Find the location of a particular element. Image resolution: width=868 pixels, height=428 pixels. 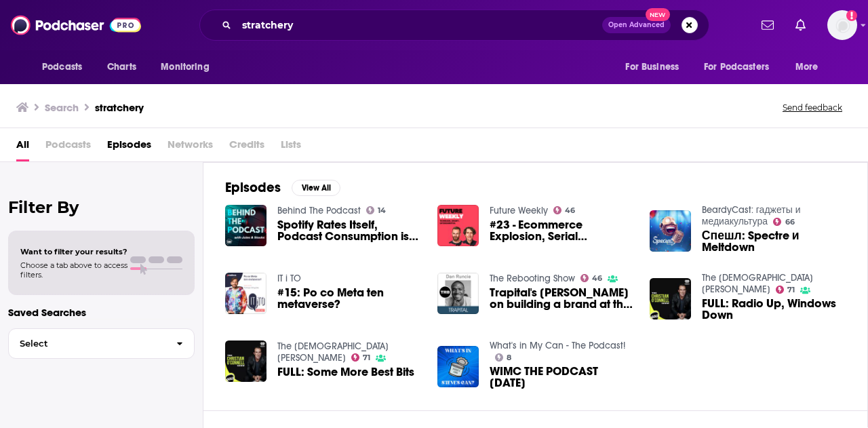

img: FULL: Some More Best Bits is located at coordinates (245, 361).